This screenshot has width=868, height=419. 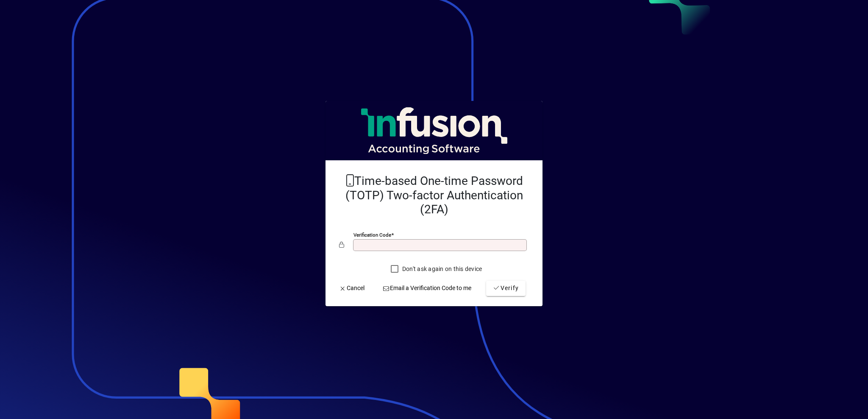 What do you see at coordinates (434, 195) in the screenshot?
I see `h2: Time-based One-time Password (TOTP) Two-factor Authentication (2FA)` at bounding box center [434, 195].